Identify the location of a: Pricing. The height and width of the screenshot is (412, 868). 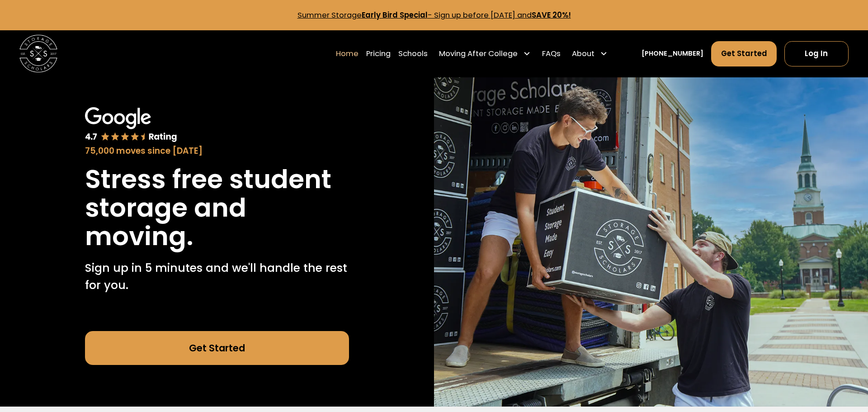
(379, 54).